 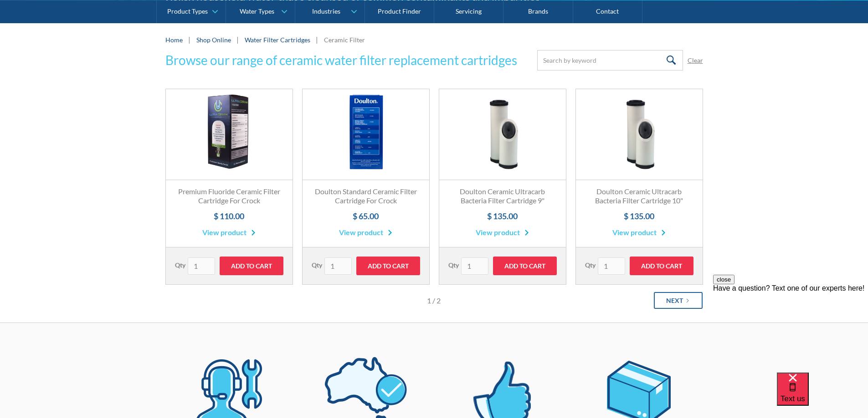 What do you see at coordinates (620, 60) in the screenshot?
I see `form: Email Form` at bounding box center [620, 60].